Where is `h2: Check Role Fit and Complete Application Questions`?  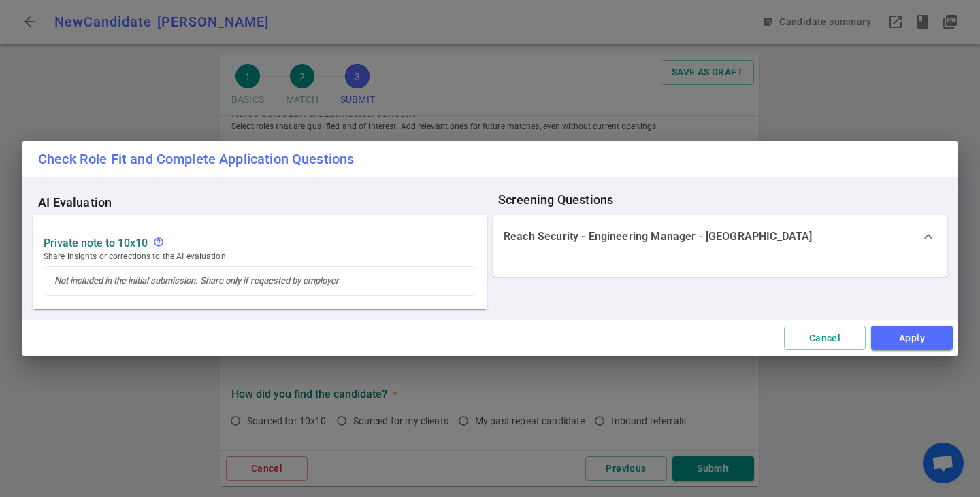 h2: Check Role Fit and Complete Application Questions is located at coordinates (490, 160).